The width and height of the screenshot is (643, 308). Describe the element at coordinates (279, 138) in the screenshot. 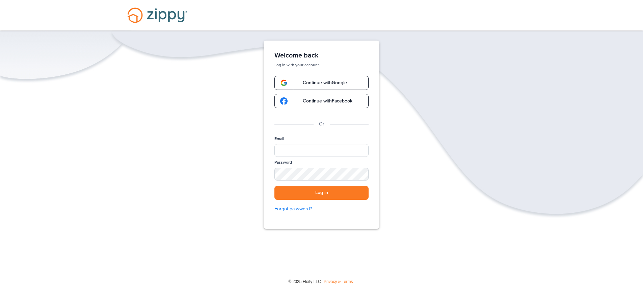

I see `label: Email` at that location.